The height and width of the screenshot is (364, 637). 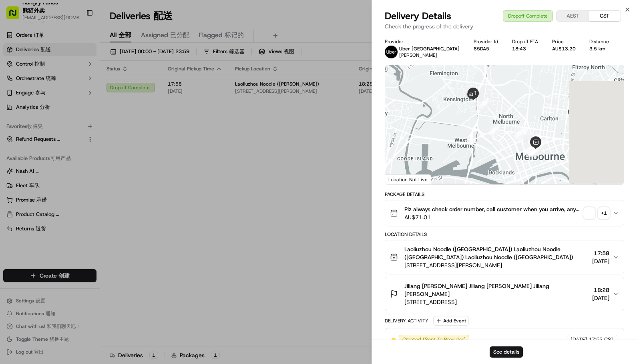 I want to click on div: Provider Id, so click(x=486, y=42).